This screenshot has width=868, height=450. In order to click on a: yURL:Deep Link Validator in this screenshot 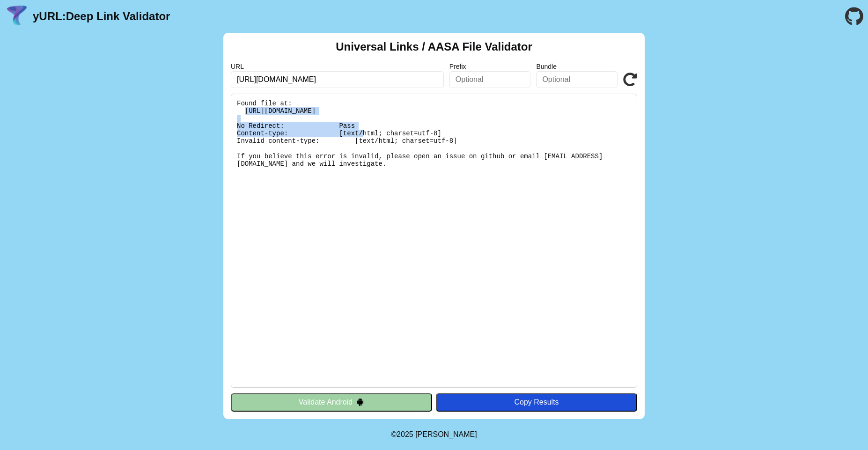, I will do `click(101, 16)`.